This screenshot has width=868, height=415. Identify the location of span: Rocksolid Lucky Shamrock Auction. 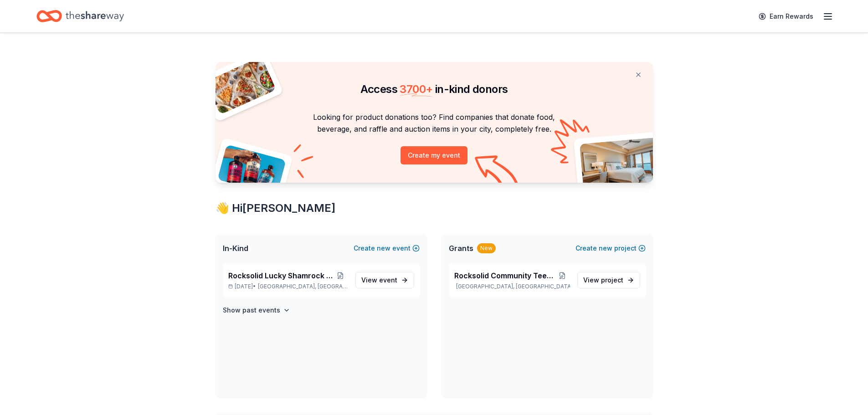
(281, 276).